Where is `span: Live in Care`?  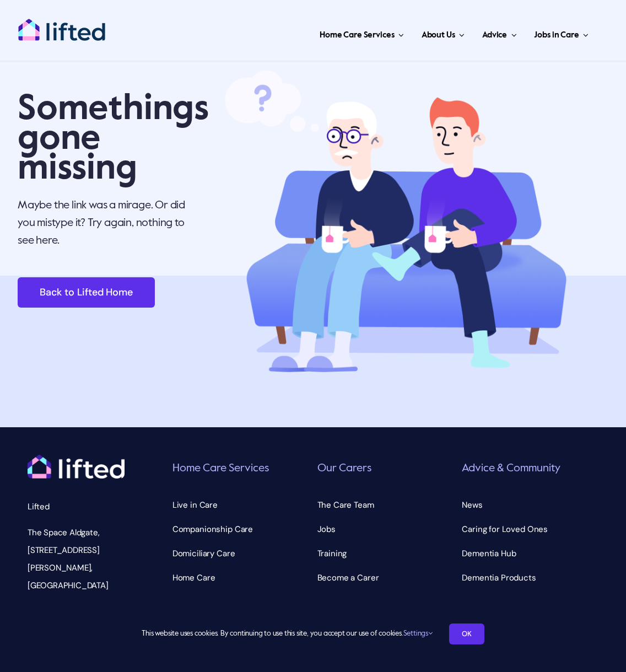 span: Live in Care is located at coordinates (195, 505).